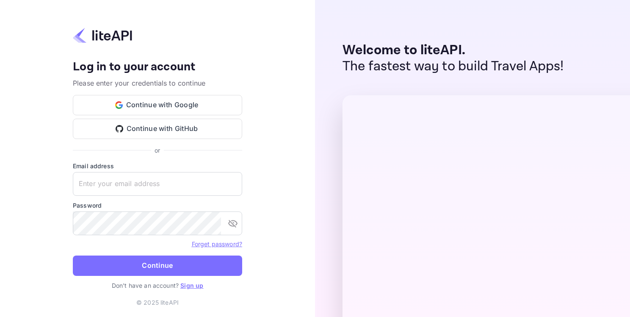 The width and height of the screenshot is (630, 317). I want to click on input: Enter your email address, so click(157, 184).